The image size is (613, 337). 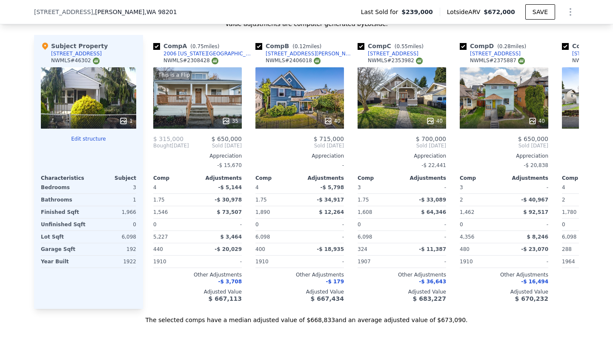 I want to click on div: Year Built, so click(x=64, y=261).